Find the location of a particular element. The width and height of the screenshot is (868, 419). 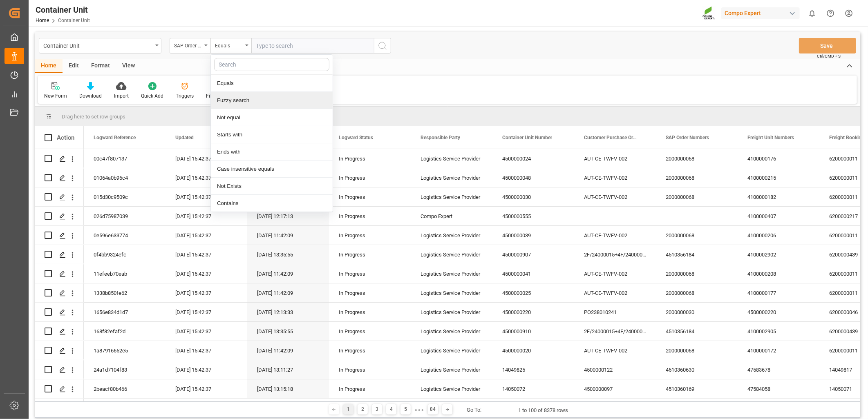

div: 4500000122 is located at coordinates (615, 370).